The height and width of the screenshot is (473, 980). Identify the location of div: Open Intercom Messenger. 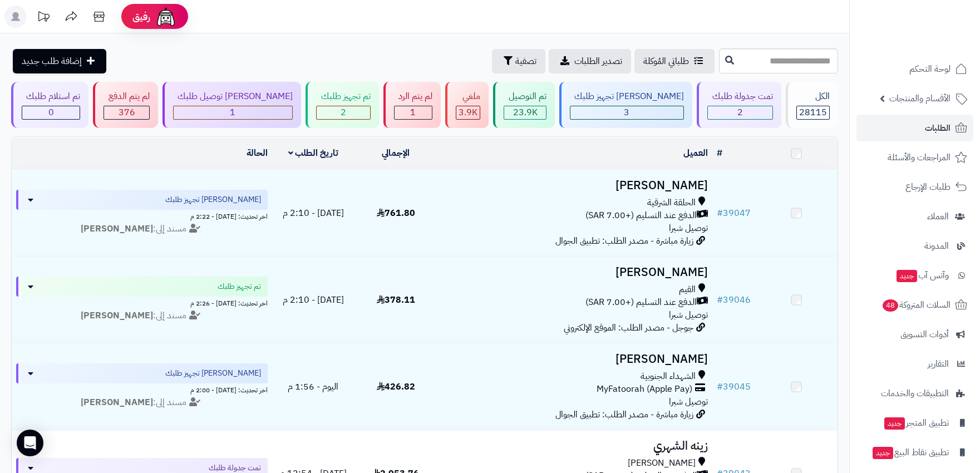
(30, 443).